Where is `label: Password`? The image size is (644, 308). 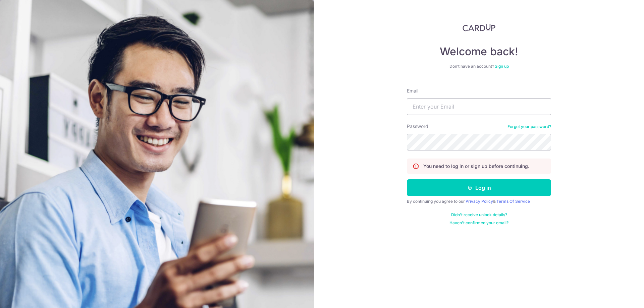
label: Password is located at coordinates (417, 126).